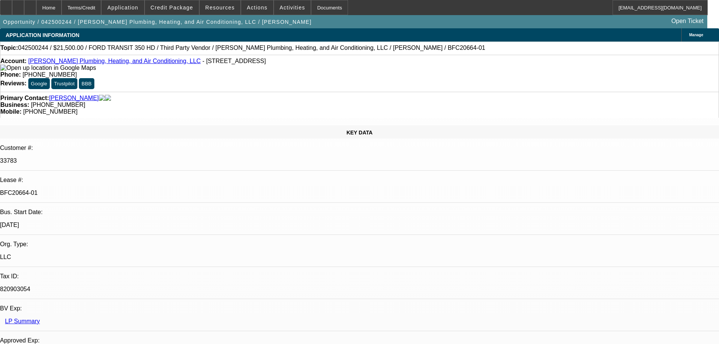 Image resolution: width=719 pixels, height=344 pixels. I want to click on strong: Topic:, so click(9, 48).